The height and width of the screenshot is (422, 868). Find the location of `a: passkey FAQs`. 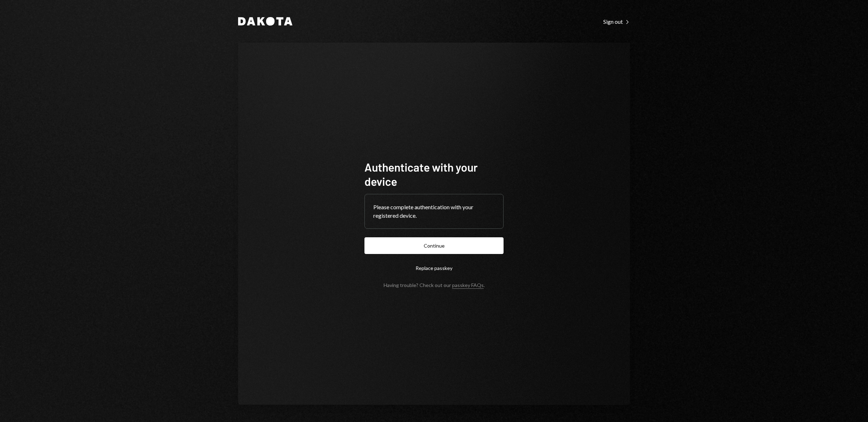

a: passkey FAQs is located at coordinates (468, 286).